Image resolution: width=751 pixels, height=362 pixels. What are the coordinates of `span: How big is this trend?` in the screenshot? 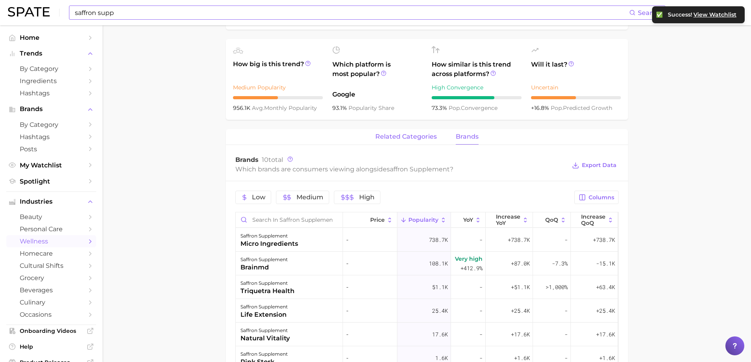 It's located at (278, 69).